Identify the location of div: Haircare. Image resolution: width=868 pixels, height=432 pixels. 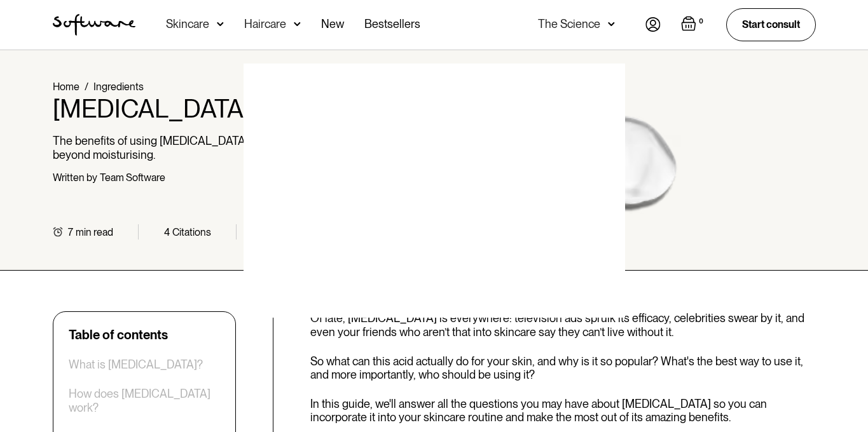
(265, 24).